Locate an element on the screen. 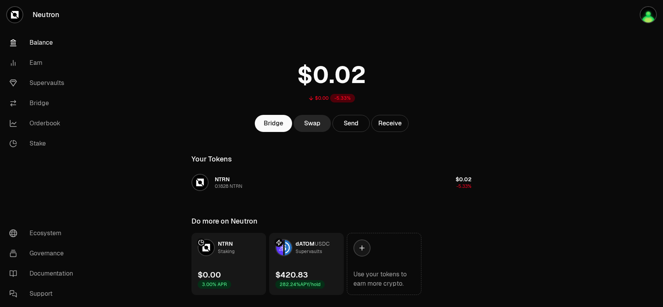 The image size is (663, 307). div: Staking is located at coordinates (226, 252).